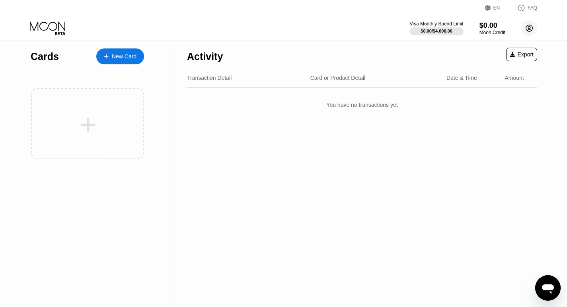  I want to click on div: Visa Monthly Spend Limit, so click(436, 24).